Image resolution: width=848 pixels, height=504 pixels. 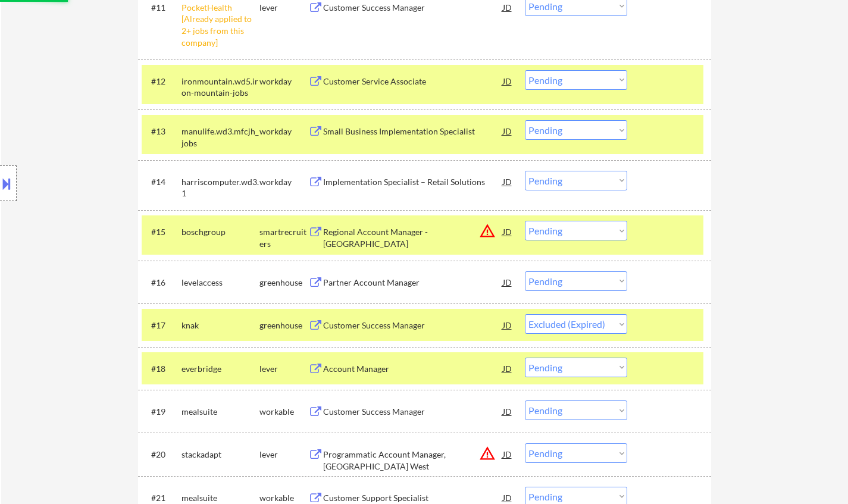 I want to click on div: #19, so click(x=161, y=412).